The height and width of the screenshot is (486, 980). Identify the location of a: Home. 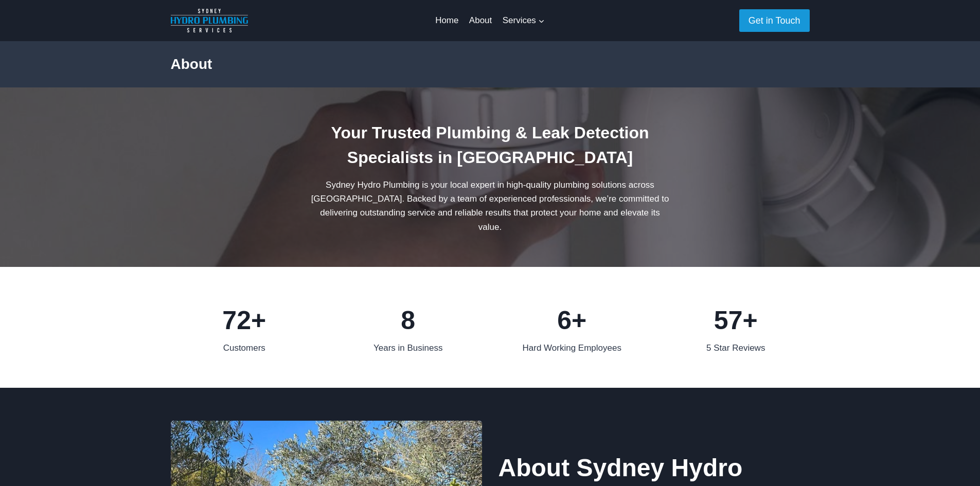
(447, 20).